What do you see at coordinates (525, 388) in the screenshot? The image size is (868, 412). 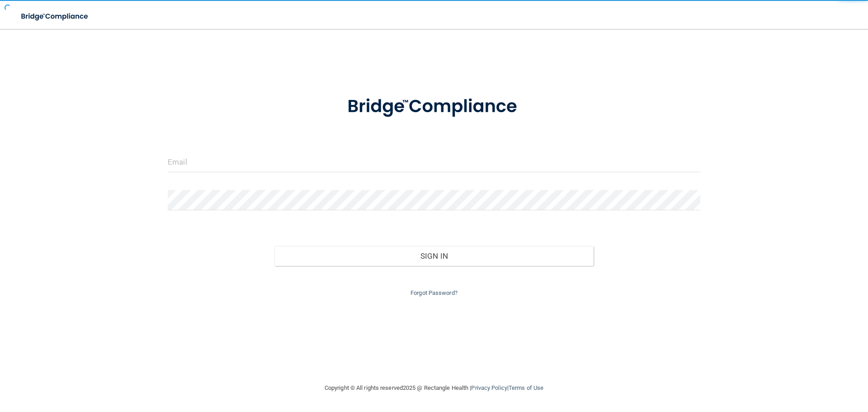 I see `a: Terms of Use` at bounding box center [525, 388].